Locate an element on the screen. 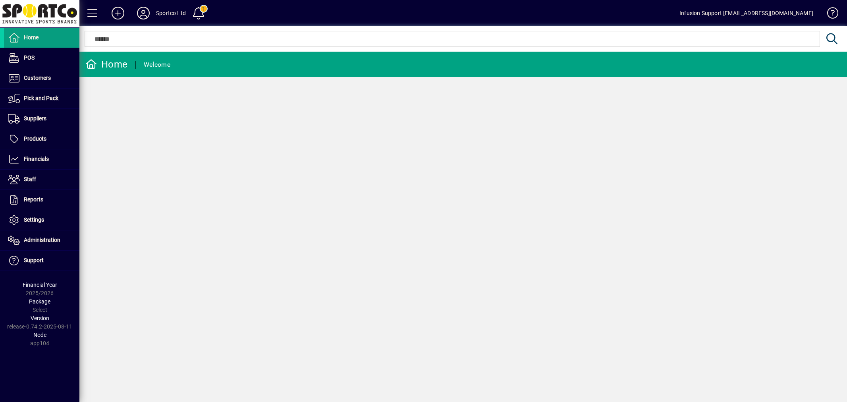  a: Settings is located at coordinates (42, 220).